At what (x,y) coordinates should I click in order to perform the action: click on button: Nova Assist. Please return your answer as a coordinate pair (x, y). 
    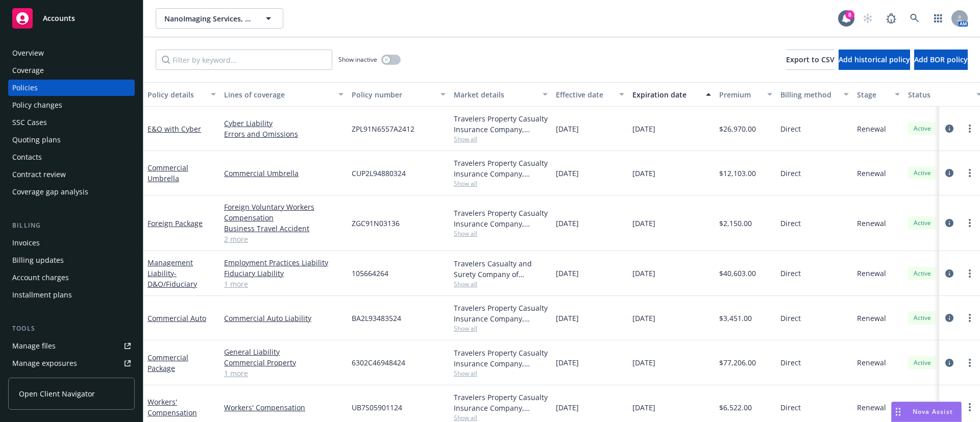
    Looking at the image, I should click on (926, 412).